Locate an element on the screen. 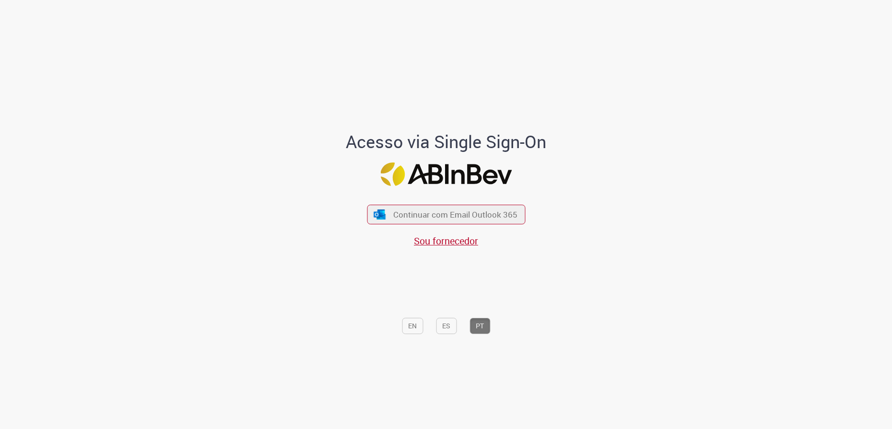  span: Continuar com Email Outlook 365 is located at coordinates (455, 214).